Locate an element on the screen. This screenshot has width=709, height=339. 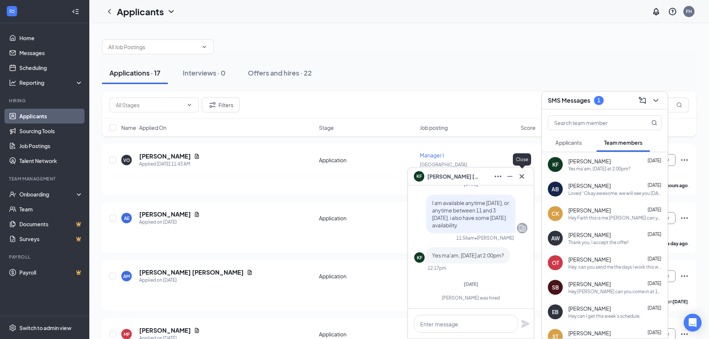
span: Score is located at coordinates (528, 128).